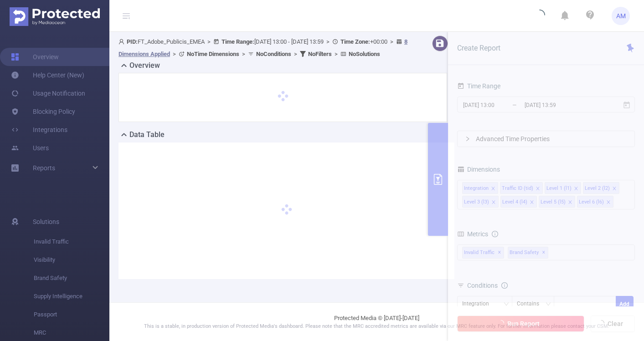 Image resolution: width=644 pixels, height=341 pixels. I want to click on b: Time Zone:, so click(355, 42).